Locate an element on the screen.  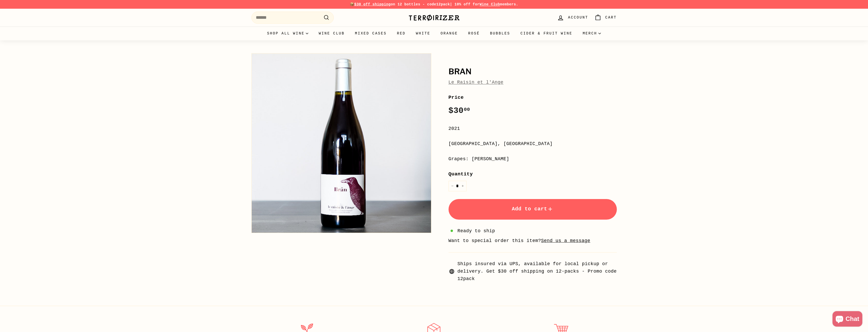
a: Account is located at coordinates (572, 18).